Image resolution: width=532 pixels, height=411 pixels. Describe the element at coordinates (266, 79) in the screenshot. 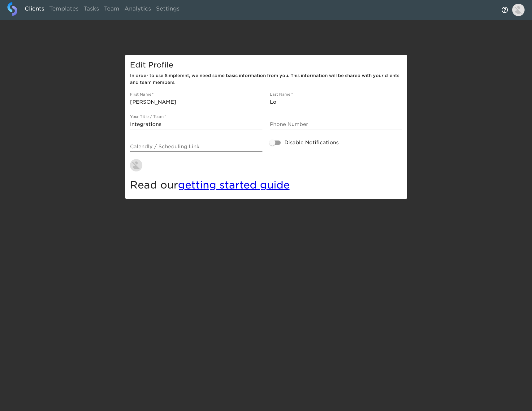

I see `h6: In order to use Simplemnt, we need some basic information from you. This information will be shar...` at that location.